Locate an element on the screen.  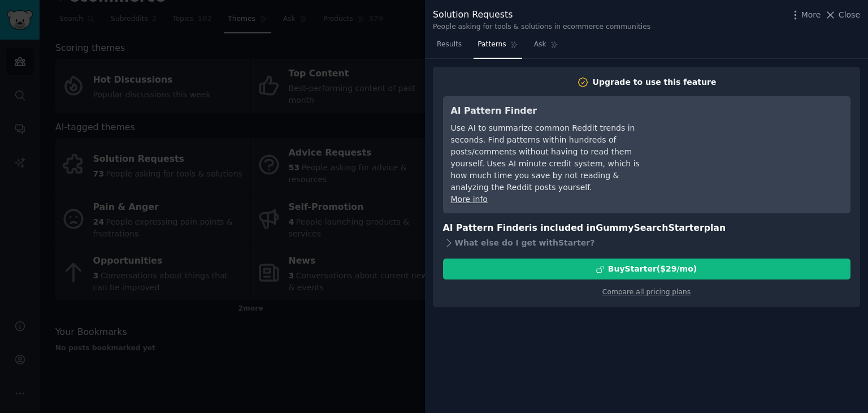
div: Buy Starter ($ 29 /mo ) is located at coordinates (652, 269).